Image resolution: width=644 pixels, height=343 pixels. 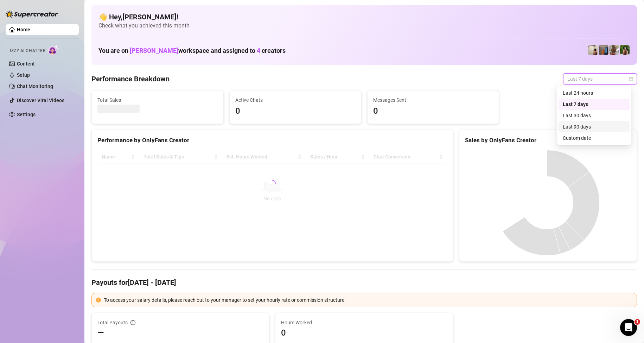 What do you see at coordinates (258, 50) in the screenshot?
I see `span: 4` at bounding box center [258, 50].